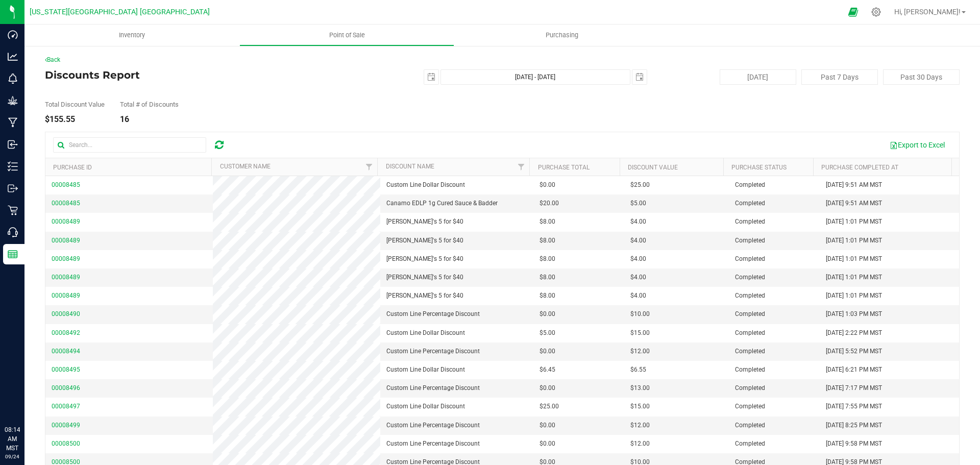  Describe the element at coordinates (547, 333) in the screenshot. I see `span: $5.00` at that location.